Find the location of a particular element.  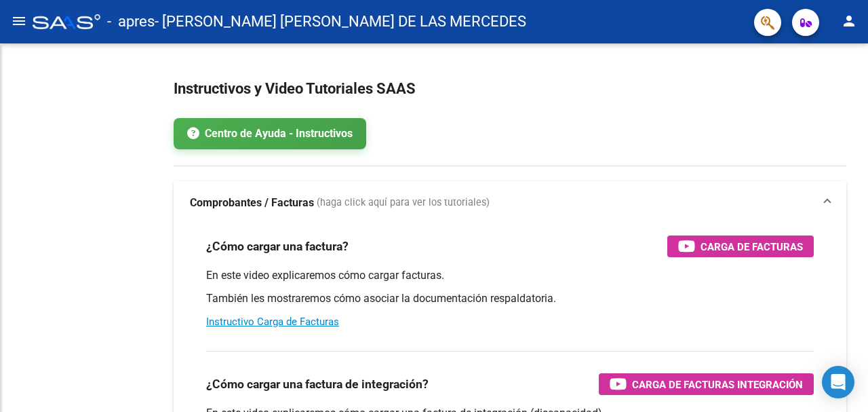

span: Carga de Facturas Integración is located at coordinates (717, 384).